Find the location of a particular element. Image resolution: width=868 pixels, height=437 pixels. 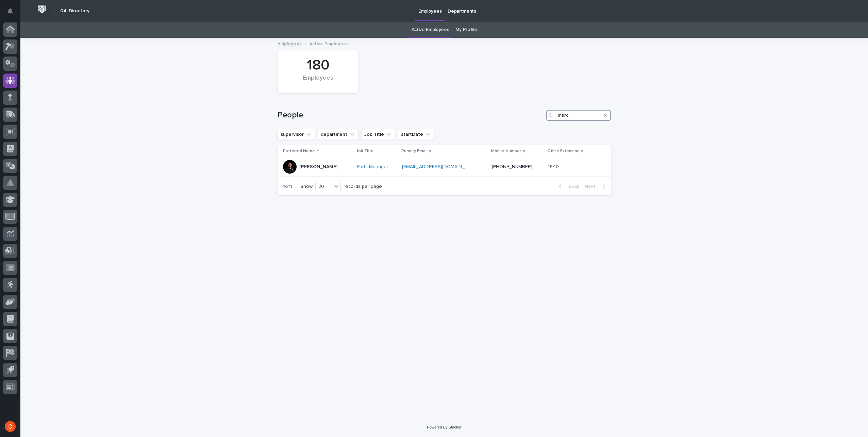

button: Notifications is located at coordinates (10, 11).